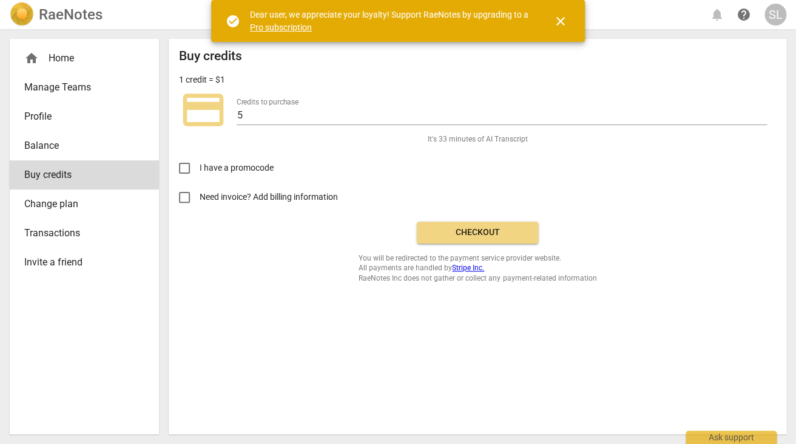  I want to click on a: LogoRaeNotes, so click(56, 15).